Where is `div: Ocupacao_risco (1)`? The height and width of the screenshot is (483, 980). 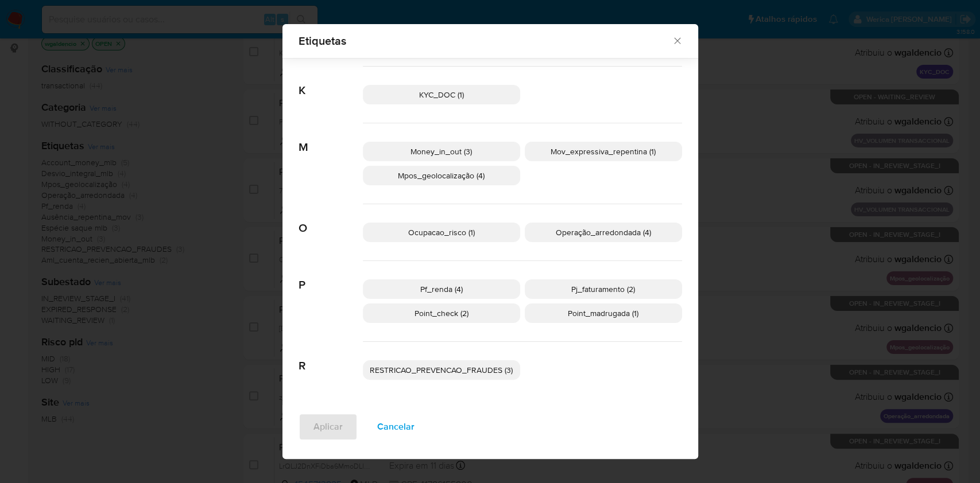 div: Ocupacao_risco (1) is located at coordinates (442, 233).